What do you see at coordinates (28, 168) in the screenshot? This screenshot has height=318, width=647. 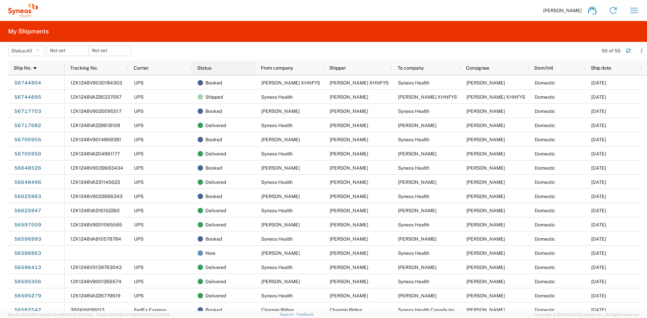 I see `a: 56648526` at bounding box center [28, 168].